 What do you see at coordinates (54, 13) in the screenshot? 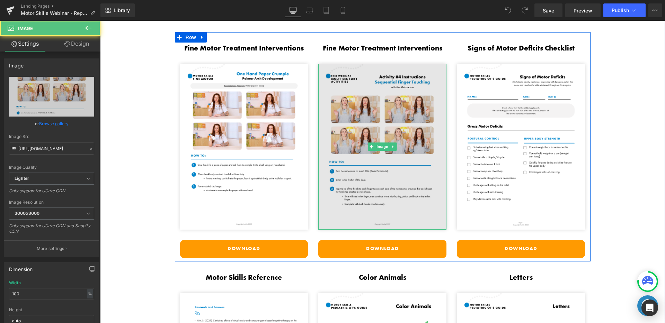
I see `span: Motor Skills Webinar - Replay` at bounding box center [54, 13].